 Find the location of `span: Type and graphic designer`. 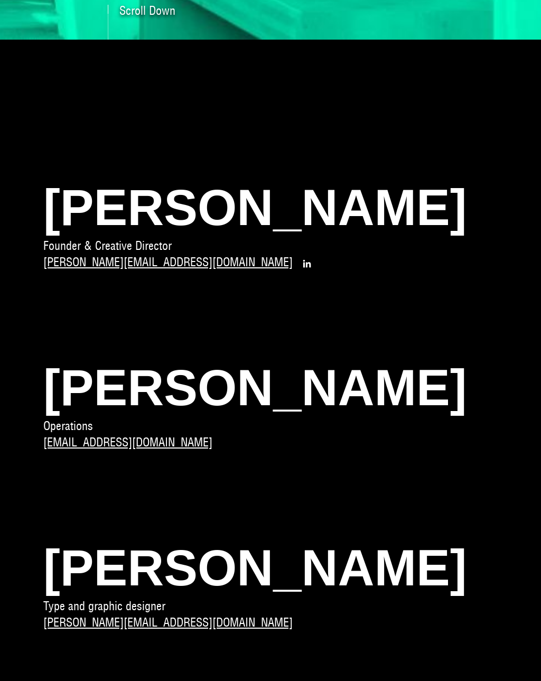

span: Type and graphic designer is located at coordinates (104, 606).